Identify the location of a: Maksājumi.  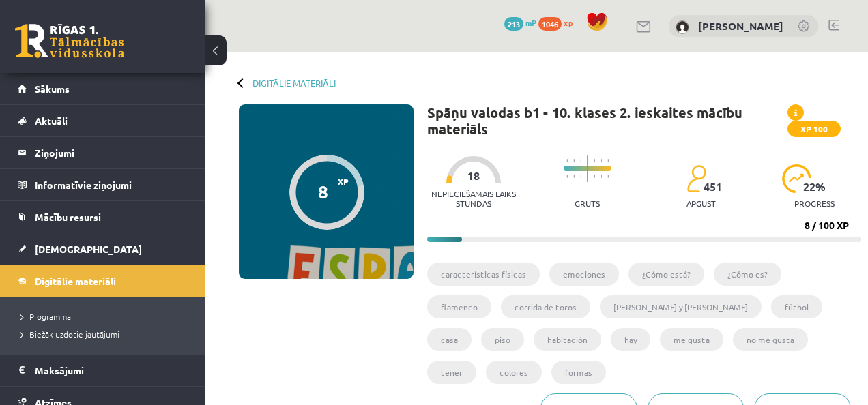
(102, 370).